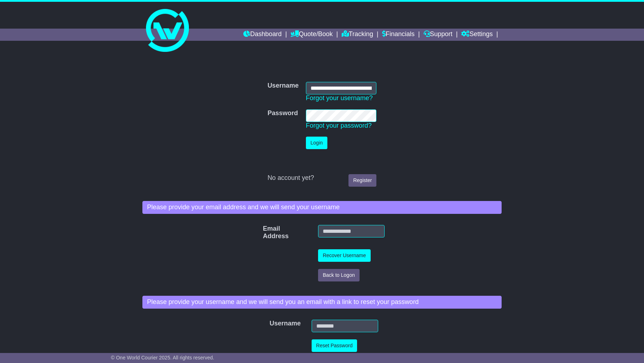 The height and width of the screenshot is (363, 644). Describe the element at coordinates (262, 34) in the screenshot. I see `a: Dashboard` at that location.